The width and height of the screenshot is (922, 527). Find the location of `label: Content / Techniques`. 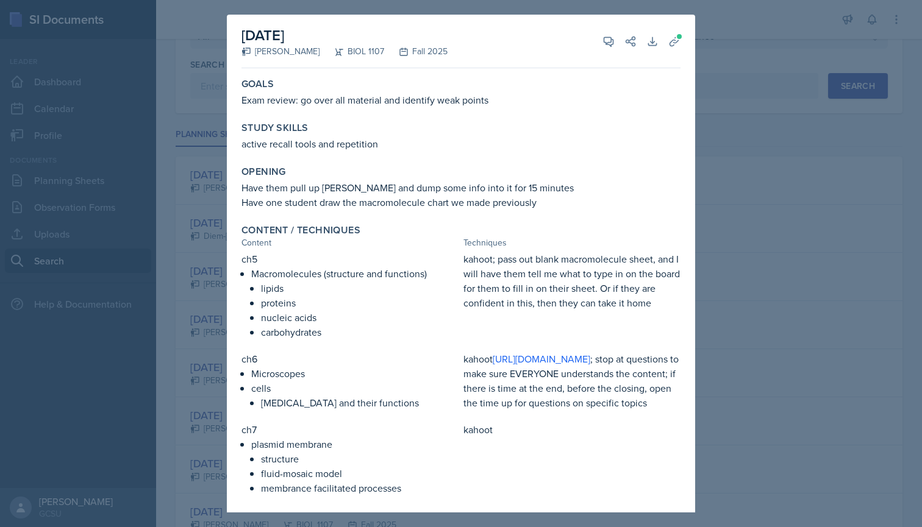

label: Content / Techniques is located at coordinates (301, 230).